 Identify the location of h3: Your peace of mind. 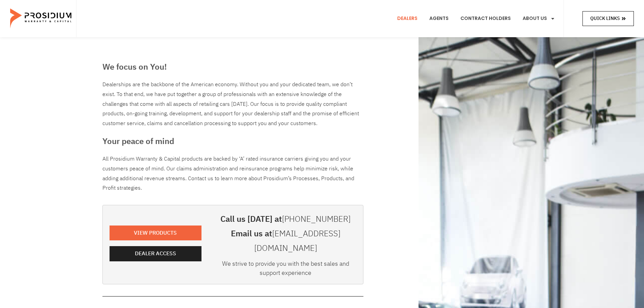
(233, 141).